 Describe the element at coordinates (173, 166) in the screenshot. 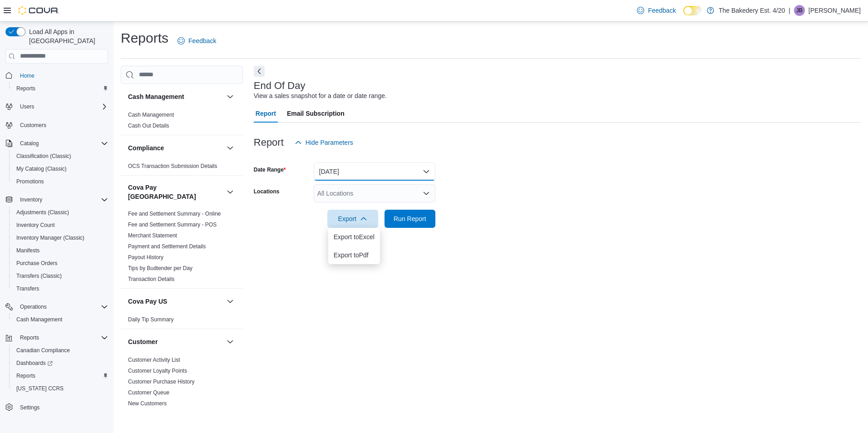

I see `span: OCS Transaction Submission Details` at that location.